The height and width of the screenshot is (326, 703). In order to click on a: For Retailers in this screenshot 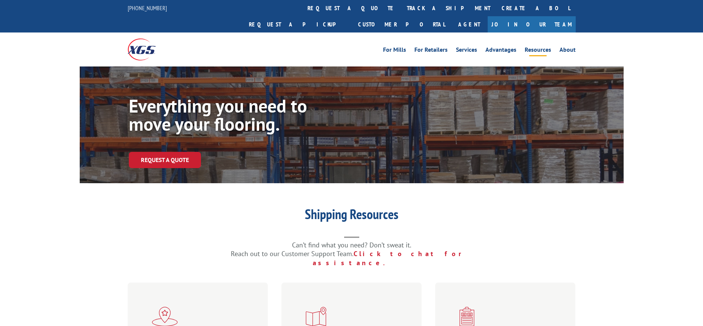, I will do `click(431, 51)`.